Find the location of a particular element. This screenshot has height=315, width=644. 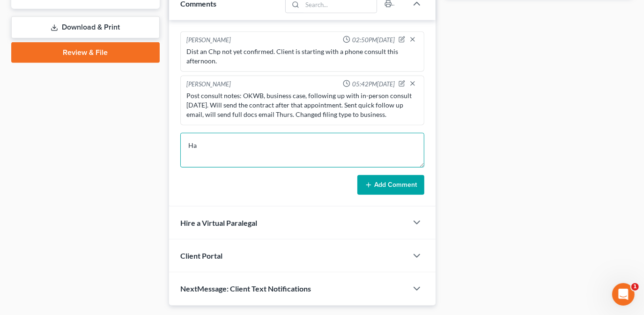

span: Hire a Virtual Paralegal is located at coordinates (219, 223).